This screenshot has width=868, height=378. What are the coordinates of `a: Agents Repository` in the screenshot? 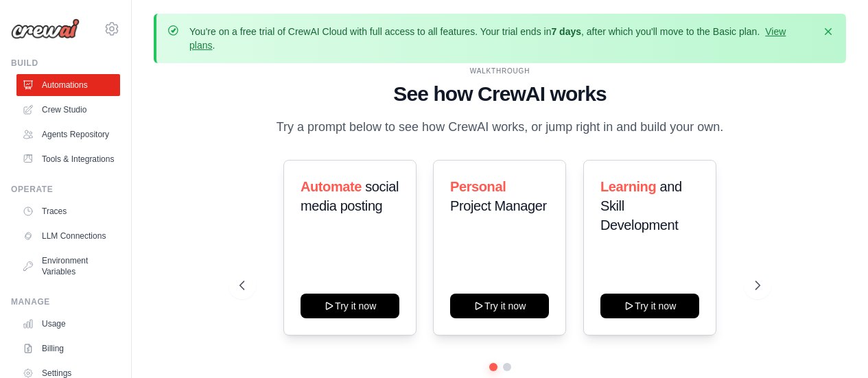 It's located at (68, 135).